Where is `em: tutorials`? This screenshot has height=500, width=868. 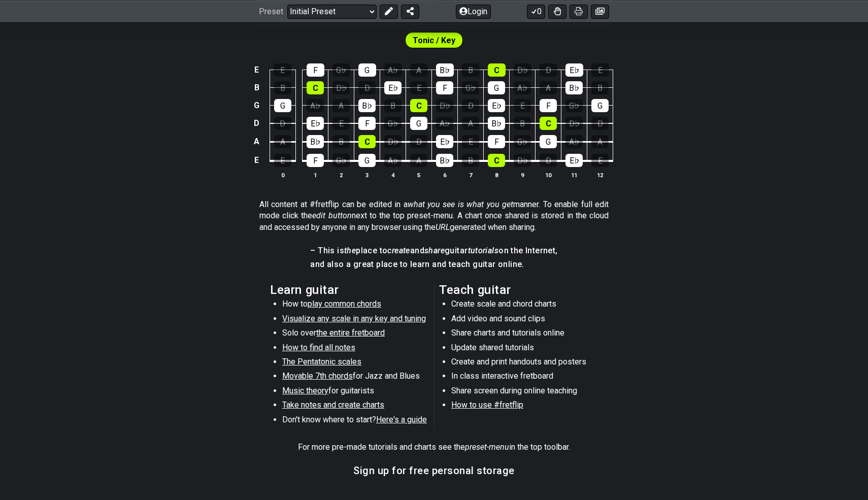
em: tutorials is located at coordinates (483, 250).